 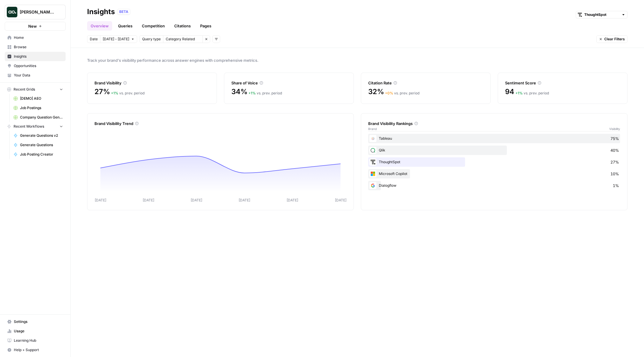 I want to click on span: 34%, so click(x=239, y=91).